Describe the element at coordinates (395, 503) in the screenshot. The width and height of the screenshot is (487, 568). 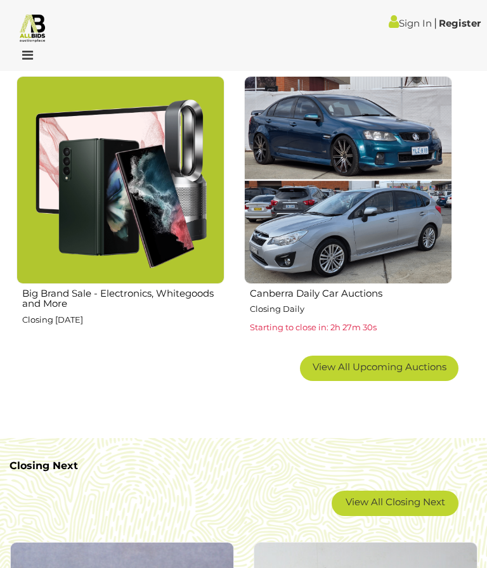
I see `a: View All Closing Next` at that location.